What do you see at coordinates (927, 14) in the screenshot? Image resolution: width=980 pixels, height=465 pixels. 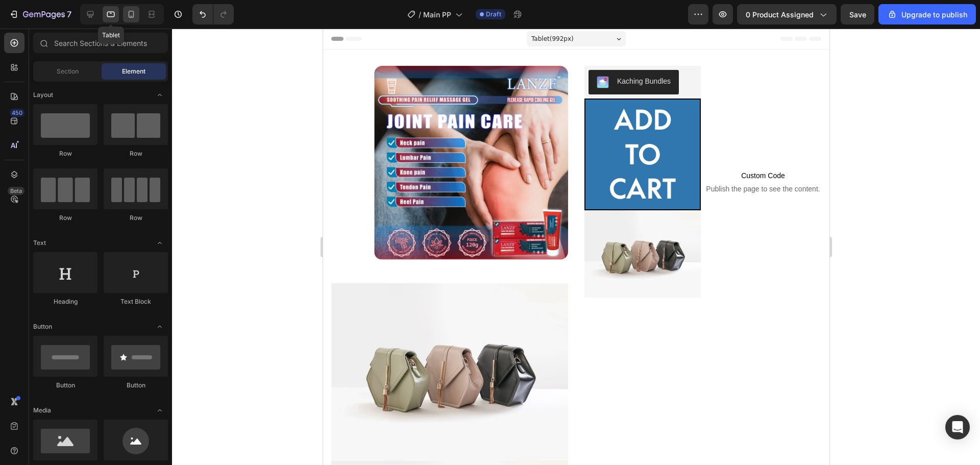 I see `button: Upgrade to publish` at bounding box center [927, 14].